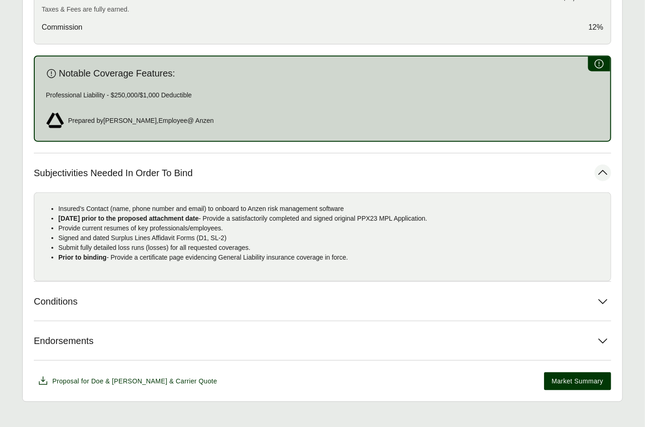 This screenshot has height=427, width=645. What do you see at coordinates (331, 228) in the screenshot?
I see `p: Provide current resumes of key professionals/employees.` at bounding box center [331, 228].